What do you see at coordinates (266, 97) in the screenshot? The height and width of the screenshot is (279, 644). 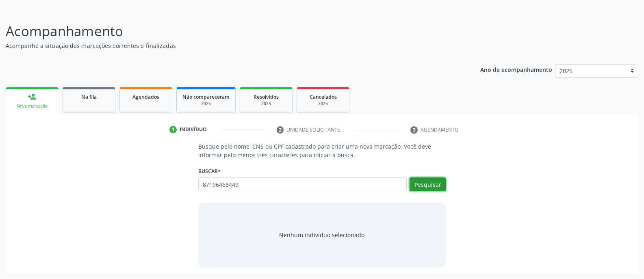 I see `span: Resolvidos` at bounding box center [266, 97].